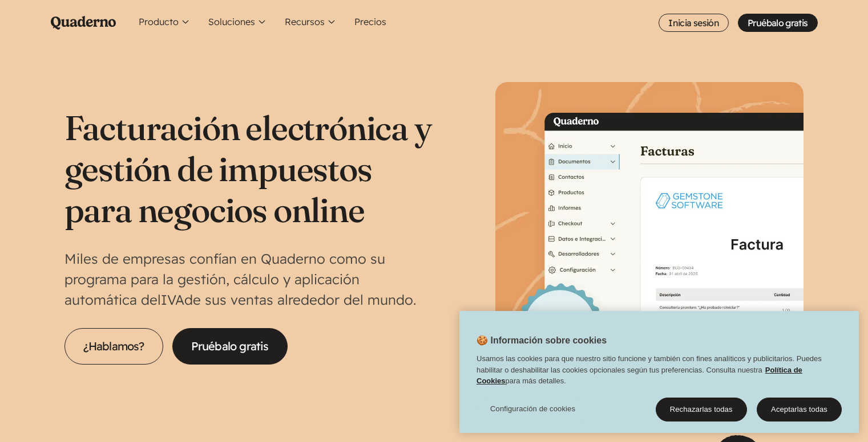 Image resolution: width=868 pixels, height=442 pixels. Describe the element at coordinates (659, 373) in the screenshot. I see `div: 🍪 Información sobre cookies` at that location.